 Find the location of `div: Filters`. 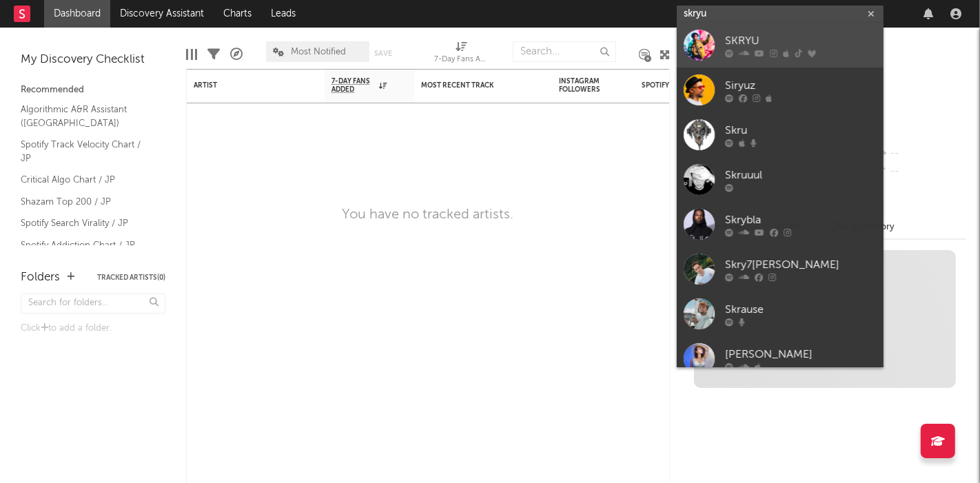

div: Filters is located at coordinates (214, 54).